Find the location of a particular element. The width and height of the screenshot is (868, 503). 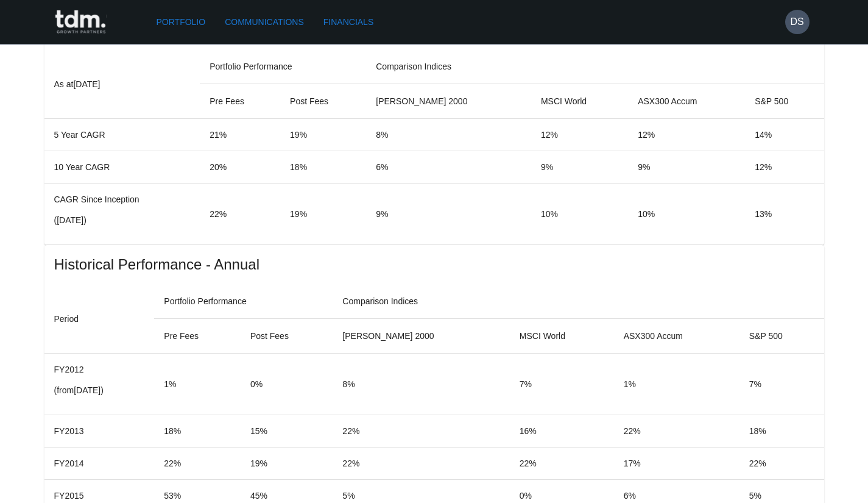

td: FY2013 is located at coordinates (99, 431).